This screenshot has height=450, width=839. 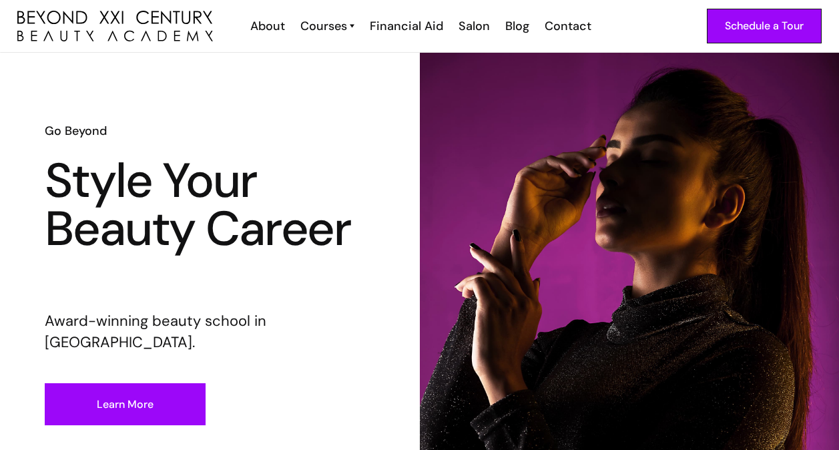 What do you see at coordinates (266, 26) in the screenshot?
I see `a: About` at bounding box center [266, 26].